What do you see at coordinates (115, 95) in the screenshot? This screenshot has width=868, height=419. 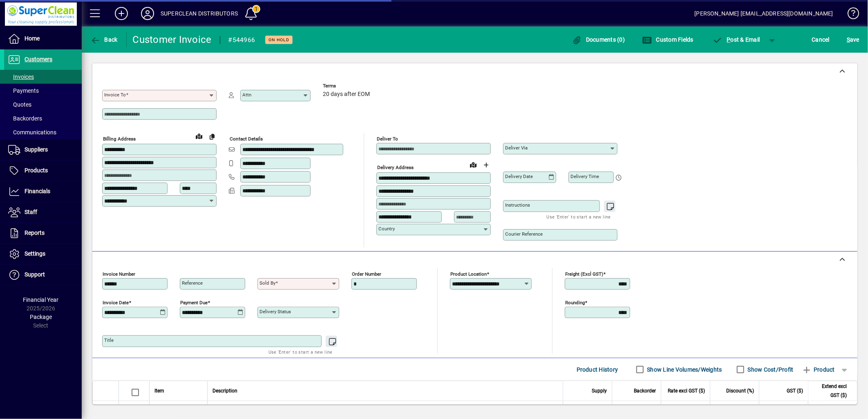 I see `mat-label: Invoice To` at bounding box center [115, 95].